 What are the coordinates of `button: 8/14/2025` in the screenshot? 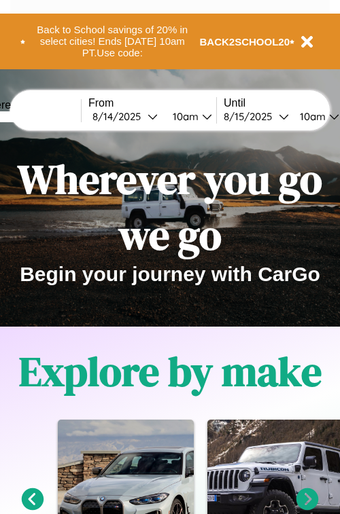 It's located at (125, 116).